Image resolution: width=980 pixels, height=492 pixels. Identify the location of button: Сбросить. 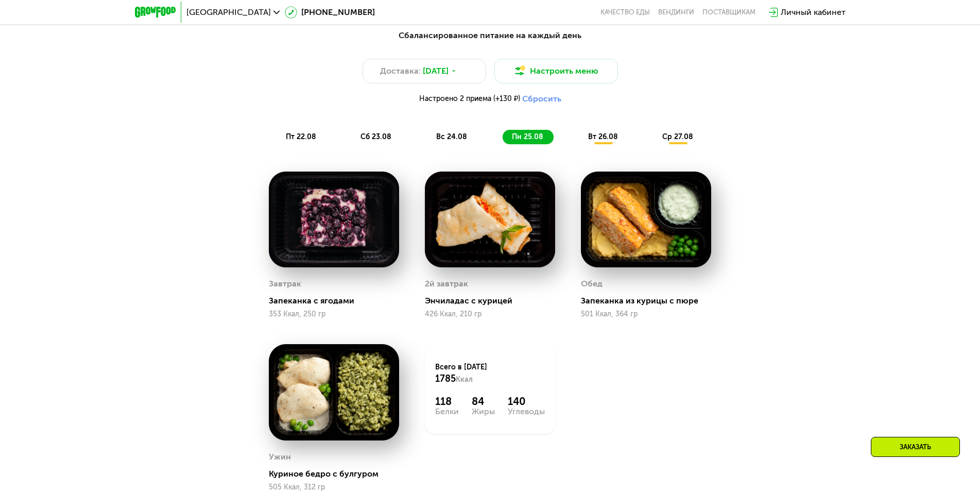
(542, 99).